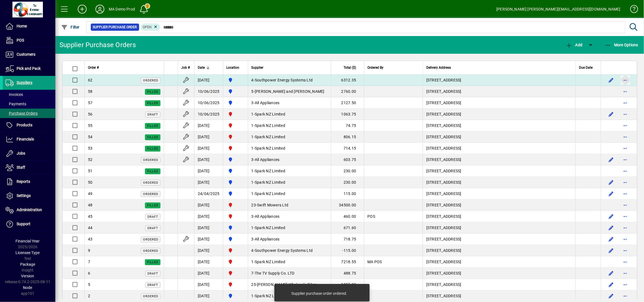 The image size is (644, 302). Describe the element at coordinates (90, 137) in the screenshot. I see `span: 54` at that location.